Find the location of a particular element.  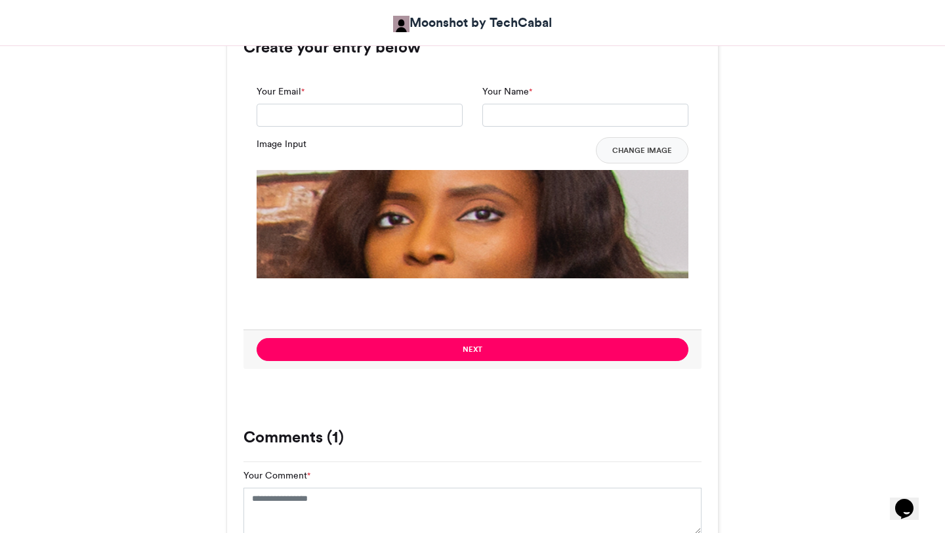

a: Moonshot by TechCabal is located at coordinates (472, 22).